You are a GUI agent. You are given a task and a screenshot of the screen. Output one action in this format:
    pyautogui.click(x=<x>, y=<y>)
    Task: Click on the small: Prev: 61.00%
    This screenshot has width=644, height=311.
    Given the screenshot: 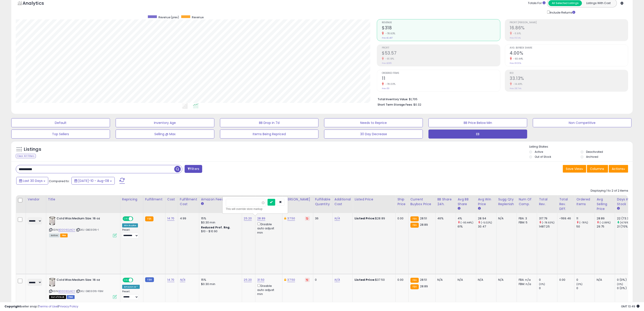 What is the action you would take?
    pyautogui.click(x=516, y=63)
    